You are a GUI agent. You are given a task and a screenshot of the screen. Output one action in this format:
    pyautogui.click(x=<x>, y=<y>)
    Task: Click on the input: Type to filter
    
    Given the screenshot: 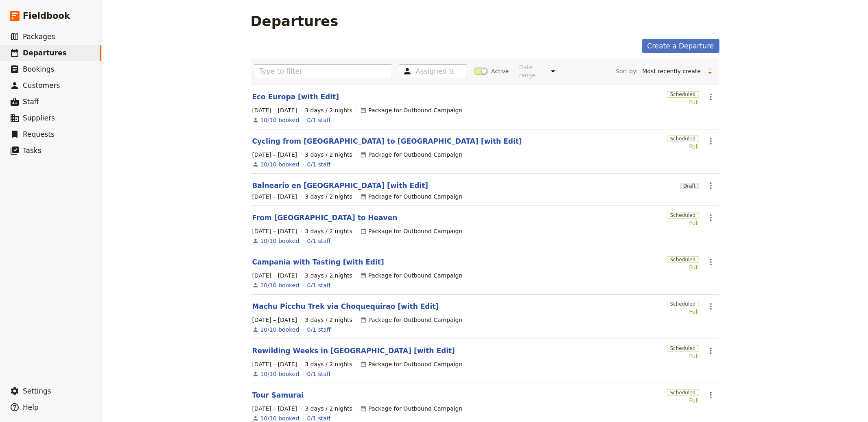 What is the action you would take?
    pyautogui.click(x=323, y=71)
    